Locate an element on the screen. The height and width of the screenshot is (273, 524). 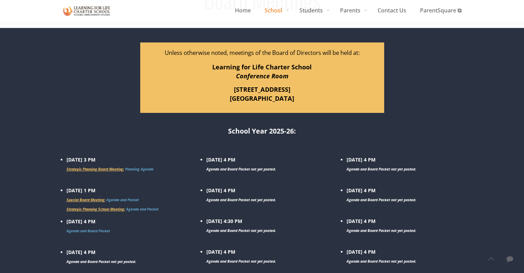
span: Special Board Meeting: is located at coordinates (86, 200).